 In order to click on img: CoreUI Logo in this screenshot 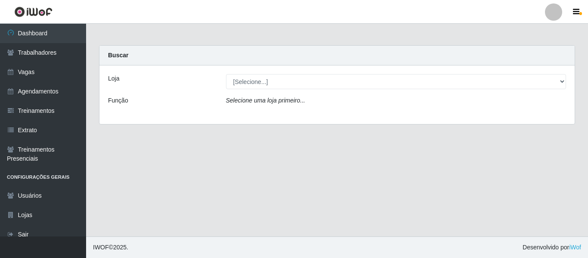, I will do `click(33, 12)`.